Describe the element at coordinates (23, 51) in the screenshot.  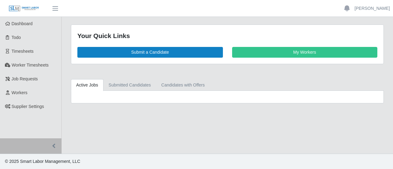
I see `span: Timesheets` at that location.